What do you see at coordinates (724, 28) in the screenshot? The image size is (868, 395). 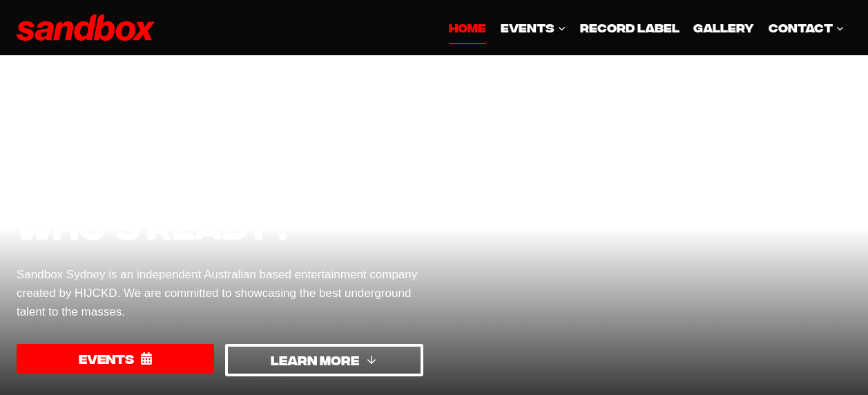 I see `a: GALLERY` at bounding box center [724, 28].